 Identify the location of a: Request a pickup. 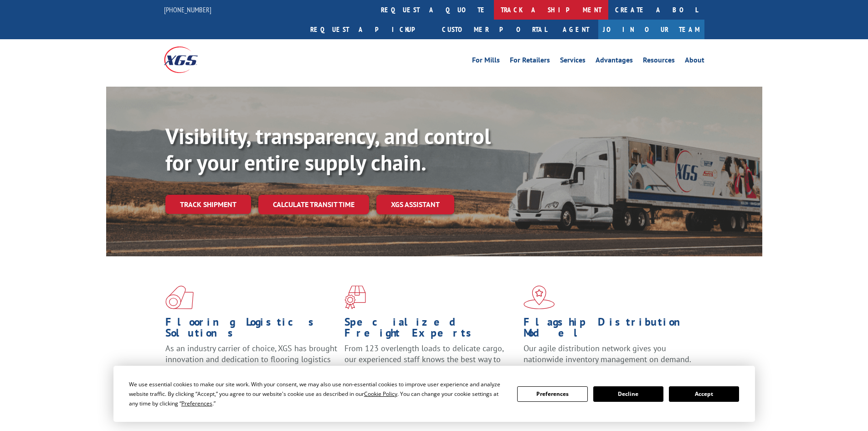
(369, 29).